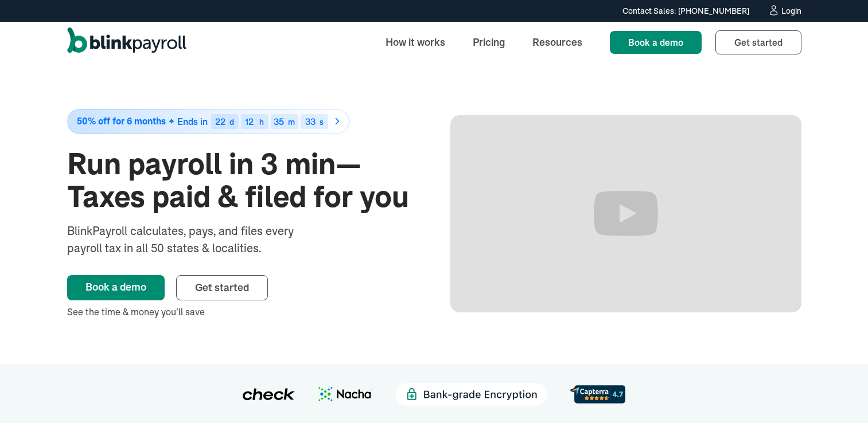 This screenshot has height=423, width=868. I want to click on div: See the time & money you’ll save, so click(243, 312).